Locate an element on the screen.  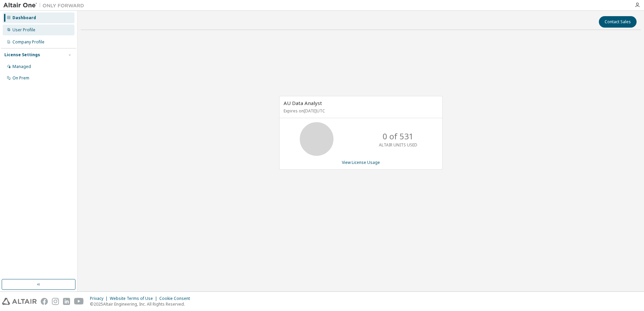
div: License Settings is located at coordinates (22, 55).